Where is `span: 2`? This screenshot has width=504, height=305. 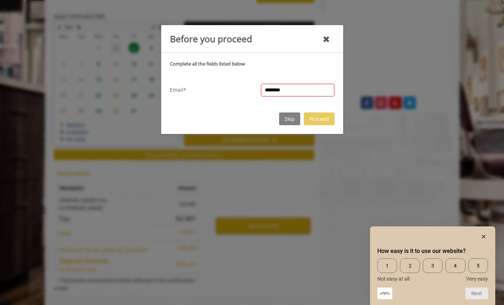 span: 2 is located at coordinates (409, 265).